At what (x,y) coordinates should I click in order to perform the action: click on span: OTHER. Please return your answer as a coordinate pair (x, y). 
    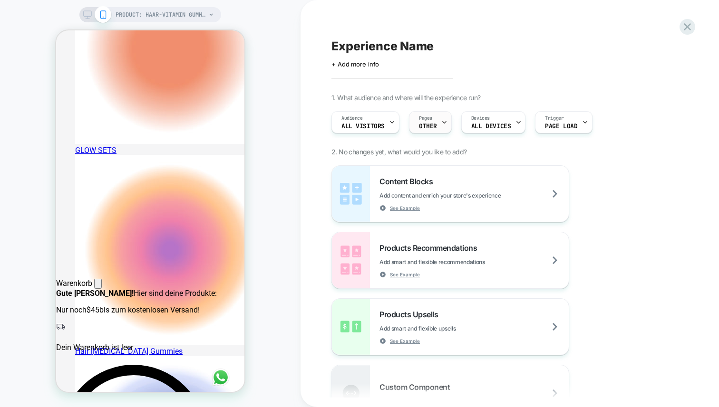
    Looking at the image, I should click on (428, 126).